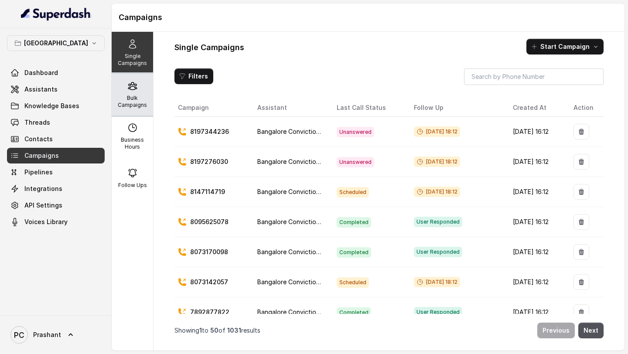 This screenshot has width=628, height=354. Describe the element at coordinates (56, 123) in the screenshot. I see `a: Threads` at that location.